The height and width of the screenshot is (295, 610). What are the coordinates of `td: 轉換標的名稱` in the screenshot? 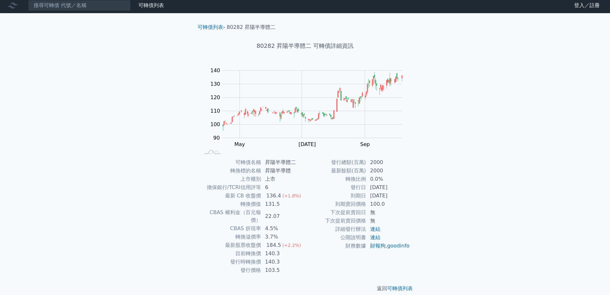 It's located at (231, 170).